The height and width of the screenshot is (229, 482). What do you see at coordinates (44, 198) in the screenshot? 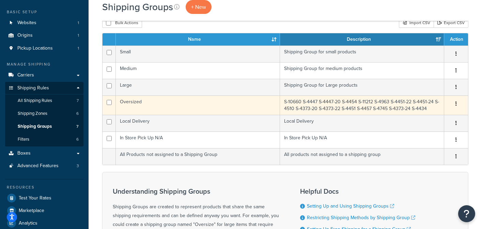
I see `li: Test Your Rates` at bounding box center [44, 198].